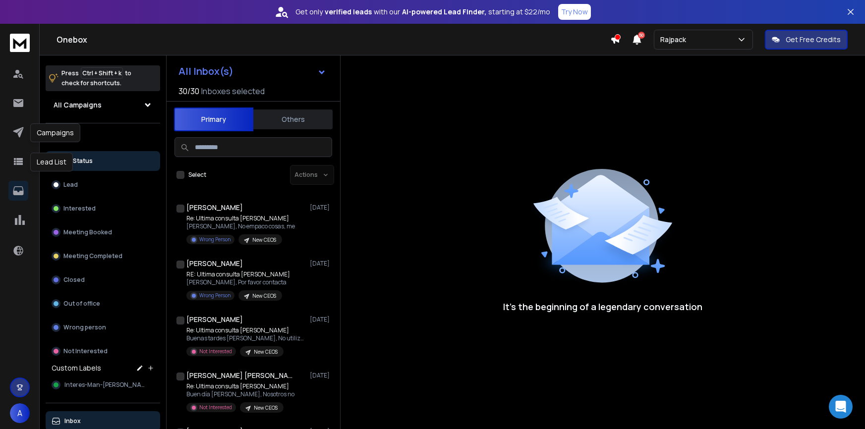  Describe the element at coordinates (52, 162) in the screenshot. I see `div: Lead List` at that location.